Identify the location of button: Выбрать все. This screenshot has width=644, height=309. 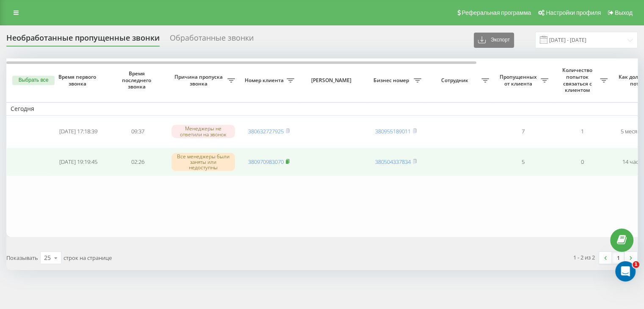
(33, 80).